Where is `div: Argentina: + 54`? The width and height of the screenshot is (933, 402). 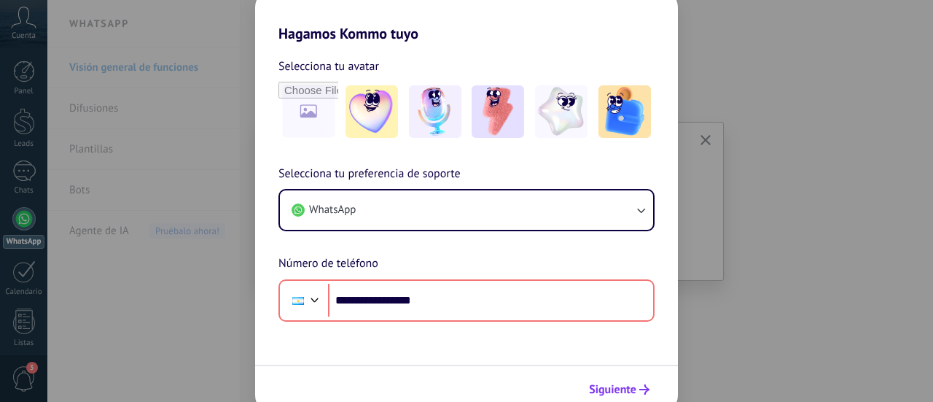 div: Argentina: + 54 is located at coordinates (298, 300).